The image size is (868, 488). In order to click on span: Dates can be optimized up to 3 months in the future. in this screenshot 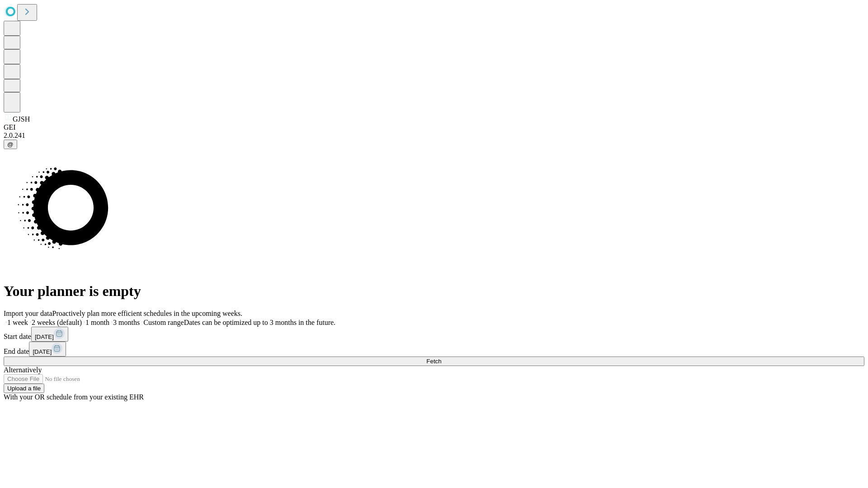, I will do `click(259, 322)`.